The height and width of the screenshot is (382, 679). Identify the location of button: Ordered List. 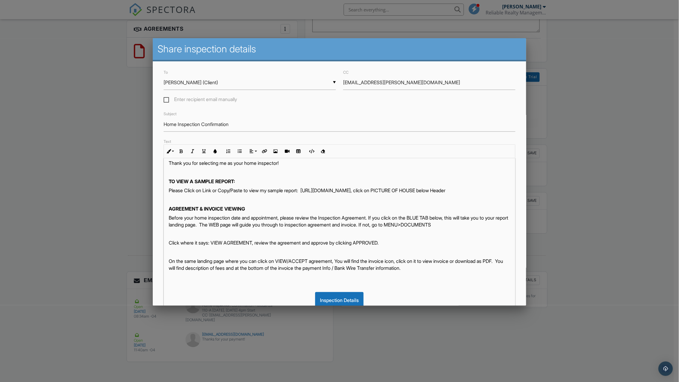
(228, 151).